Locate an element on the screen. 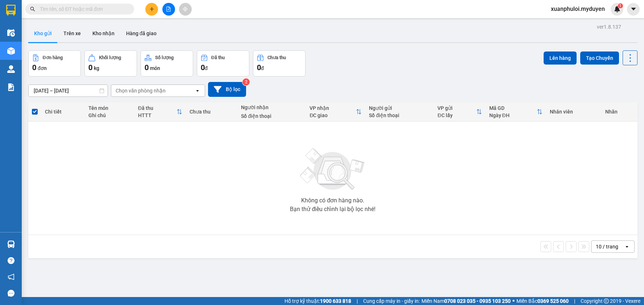 This screenshot has height=305, width=644. div: Số lượng is located at coordinates (164, 58).